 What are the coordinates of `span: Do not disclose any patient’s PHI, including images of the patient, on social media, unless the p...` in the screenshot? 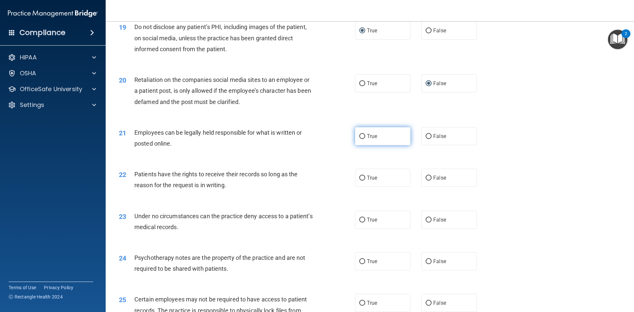 It's located at (221, 38).